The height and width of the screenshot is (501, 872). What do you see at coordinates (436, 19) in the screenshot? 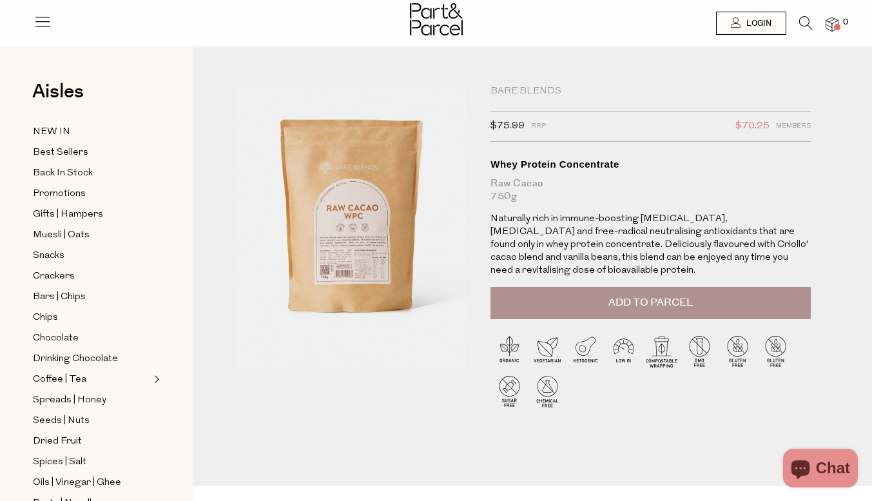
I see `img: Part&Parcel` at bounding box center [436, 19].